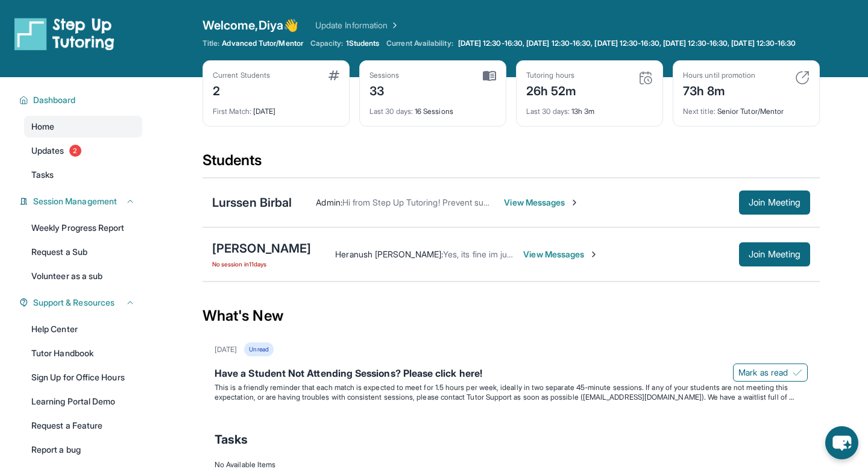  I want to click on span: 1 Students, so click(363, 44).